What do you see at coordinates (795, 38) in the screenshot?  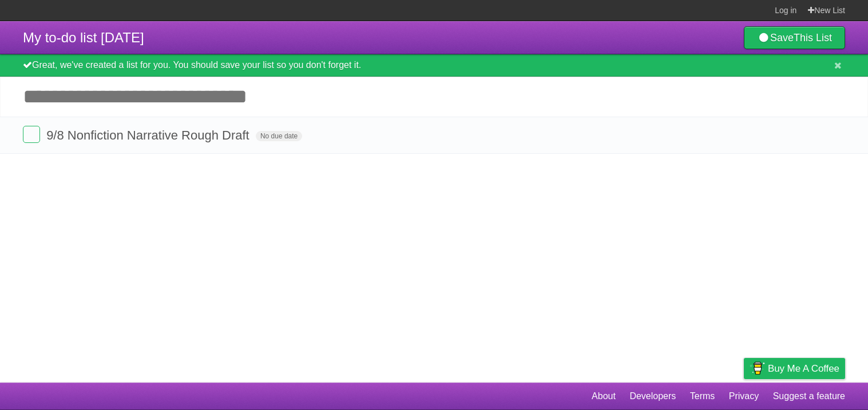 I see `a: SaveThis List` at bounding box center [795, 38].